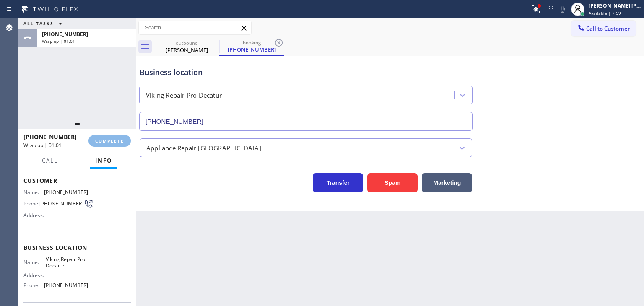 This screenshot has height=306, width=644. What do you see at coordinates (187, 43) in the screenshot?
I see `div: outbound` at bounding box center [187, 43].